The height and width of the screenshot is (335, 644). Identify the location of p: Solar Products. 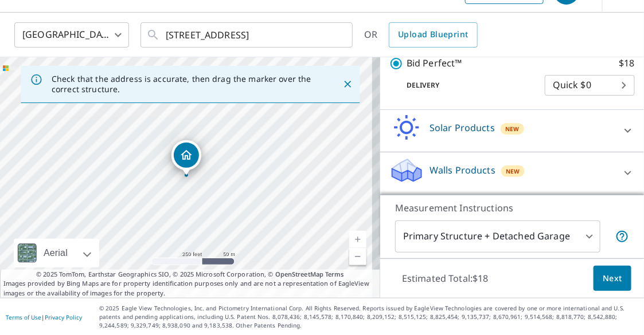
(462, 128).